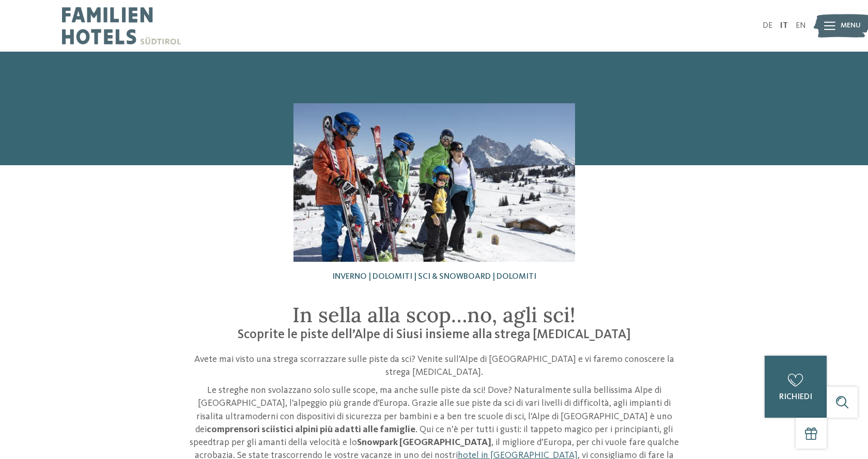 The width and height of the screenshot is (868, 459). What do you see at coordinates (795, 387) in the screenshot?
I see `a: richiedi` at bounding box center [795, 387].